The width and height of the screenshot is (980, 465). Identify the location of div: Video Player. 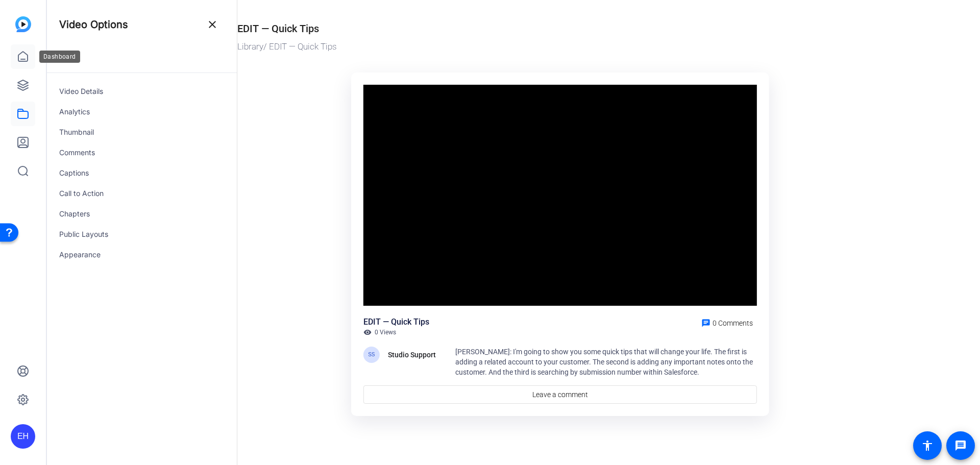
(560, 195).